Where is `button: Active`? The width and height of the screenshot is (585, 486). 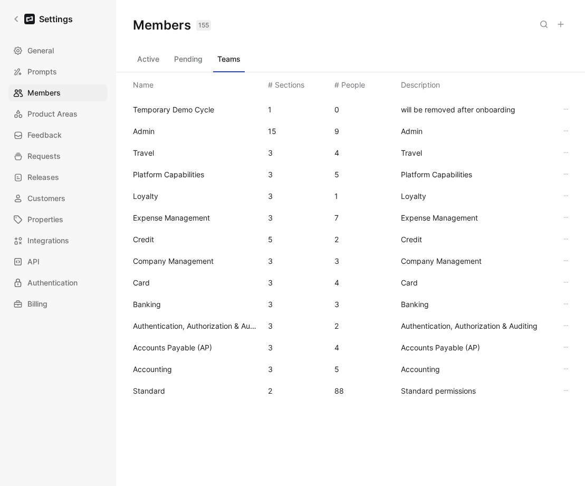 button: Active is located at coordinates (148, 59).